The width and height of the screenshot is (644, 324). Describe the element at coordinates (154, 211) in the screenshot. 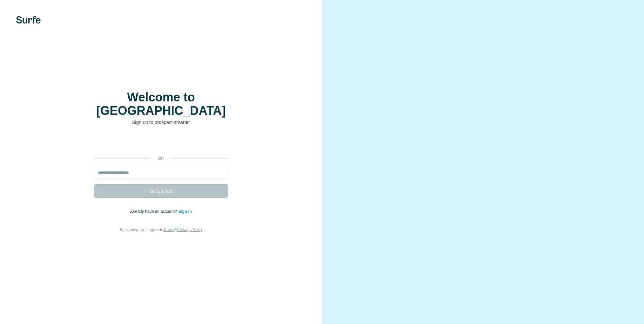

I see `span: Already have an account?` at that location.